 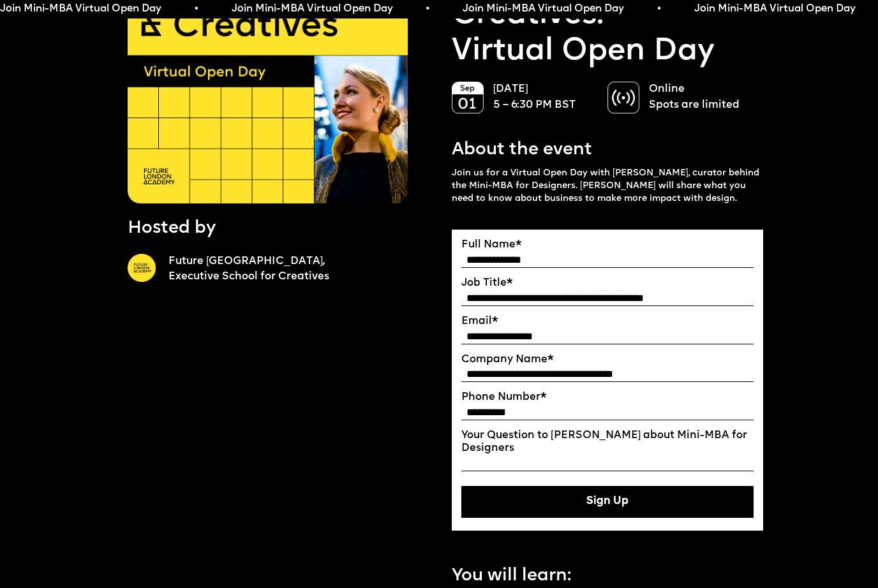 What do you see at coordinates (608, 284) in the screenshot?
I see `label: Job Title` at bounding box center [608, 284].